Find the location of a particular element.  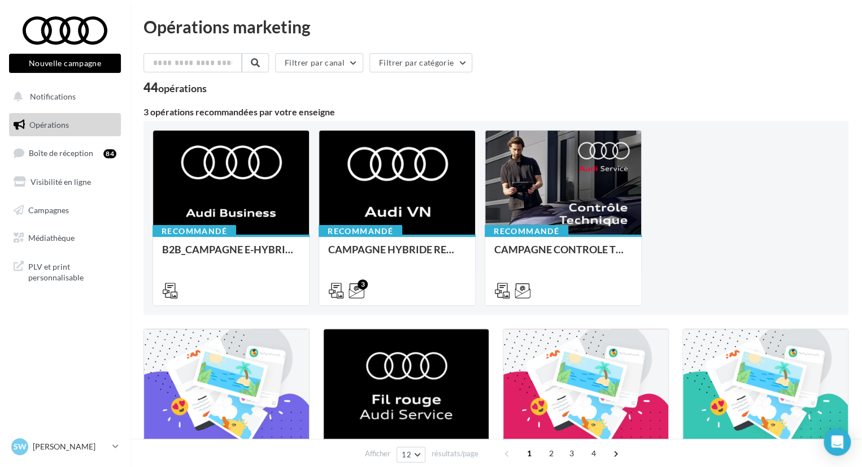

a: Visibilité en ligne is located at coordinates (65, 182).